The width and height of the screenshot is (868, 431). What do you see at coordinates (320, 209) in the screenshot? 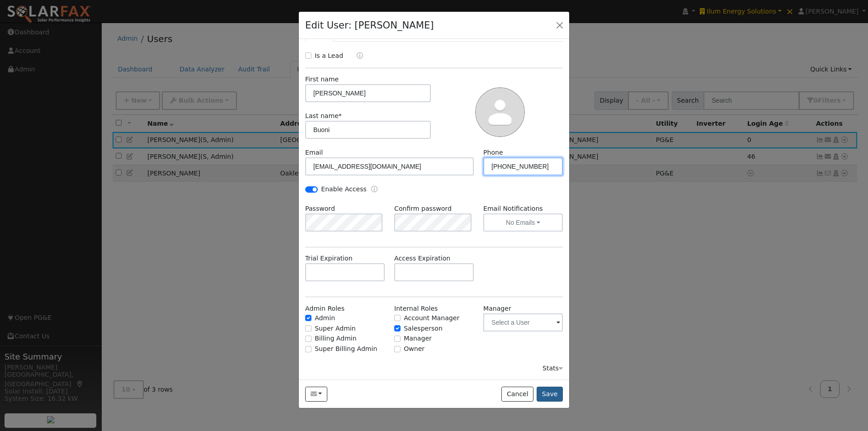
I see `label: Password` at bounding box center [320, 209].